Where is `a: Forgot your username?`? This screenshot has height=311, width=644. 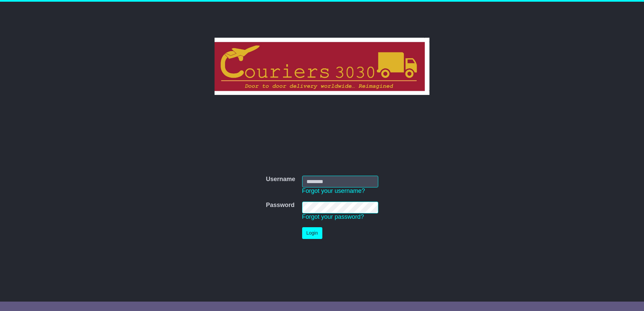 a: Forgot your username? is located at coordinates (333, 191).